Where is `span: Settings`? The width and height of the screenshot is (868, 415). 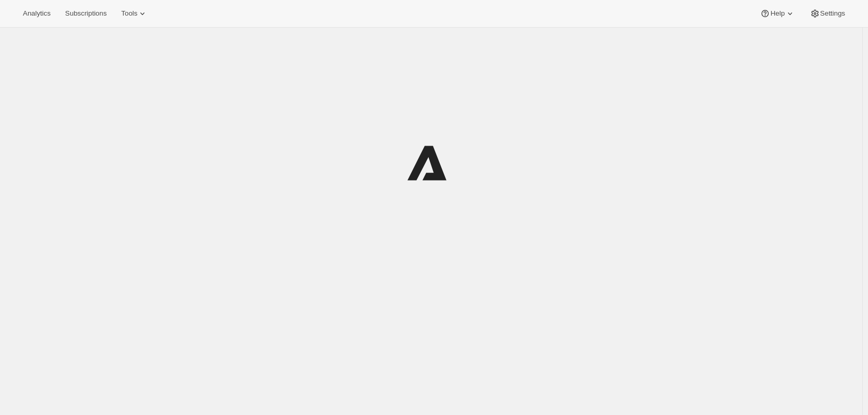 span: Settings is located at coordinates (833, 14).